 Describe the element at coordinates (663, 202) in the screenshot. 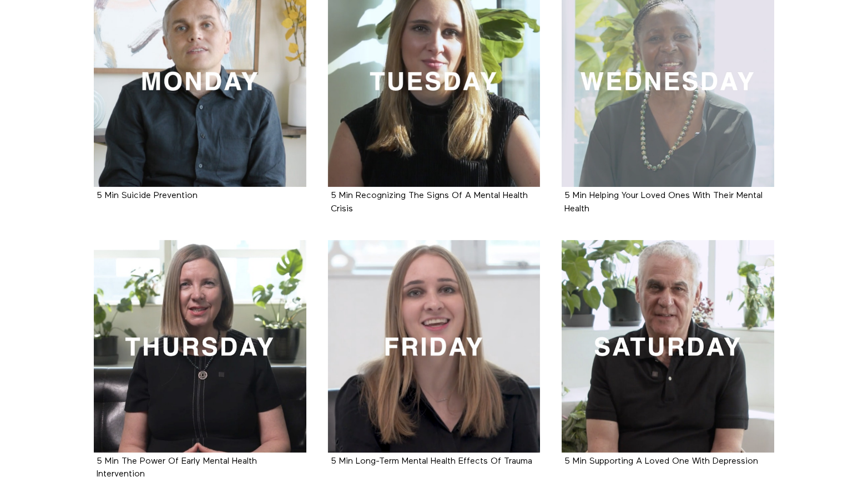

I see `strong: 5 Min Helping Your Loved Ones With Their Mental Health` at that location.